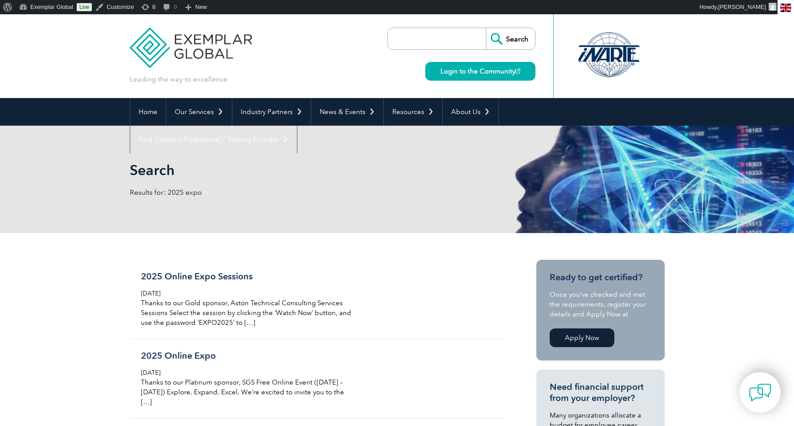 The height and width of the screenshot is (426, 794). What do you see at coordinates (264, 193) in the screenshot?
I see `p: Results for: 2025 expo` at bounding box center [264, 193].